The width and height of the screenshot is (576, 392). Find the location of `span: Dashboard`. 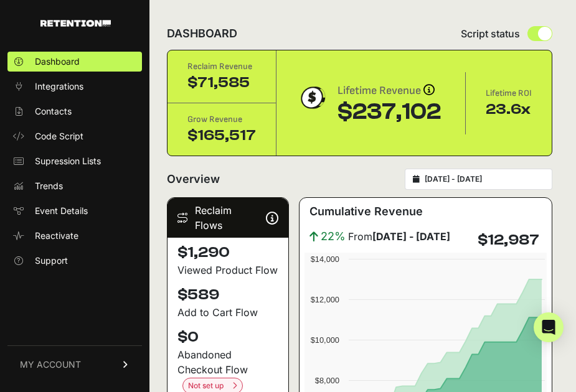

span: Dashboard is located at coordinates (57, 62).